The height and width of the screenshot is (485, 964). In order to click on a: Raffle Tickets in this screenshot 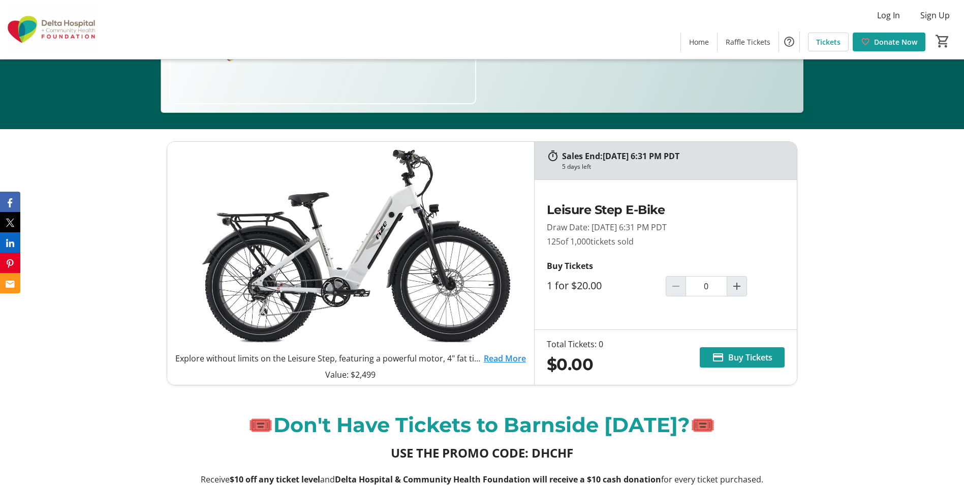, I will do `click(748, 42)`.